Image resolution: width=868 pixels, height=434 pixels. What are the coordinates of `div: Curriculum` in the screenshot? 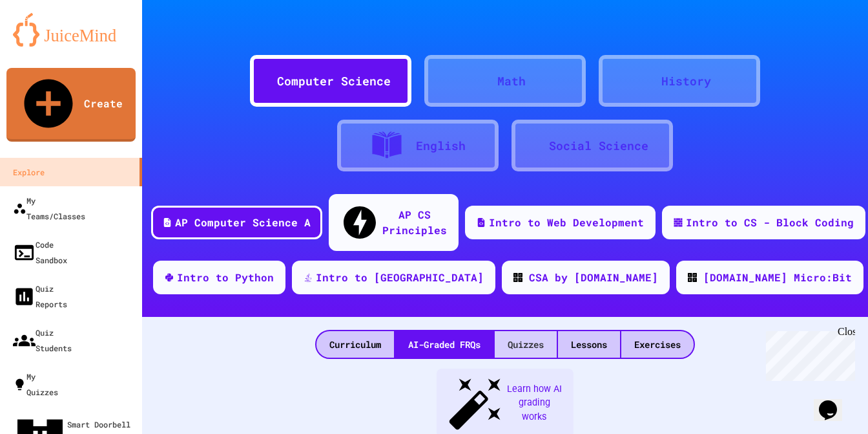 It's located at (355, 344).